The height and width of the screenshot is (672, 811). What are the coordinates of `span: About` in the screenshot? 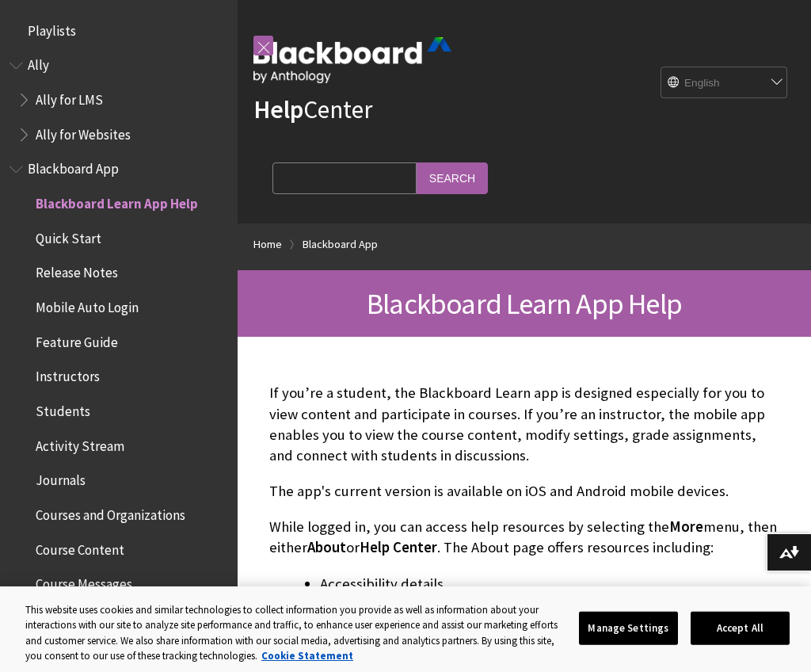 It's located at (327, 546).